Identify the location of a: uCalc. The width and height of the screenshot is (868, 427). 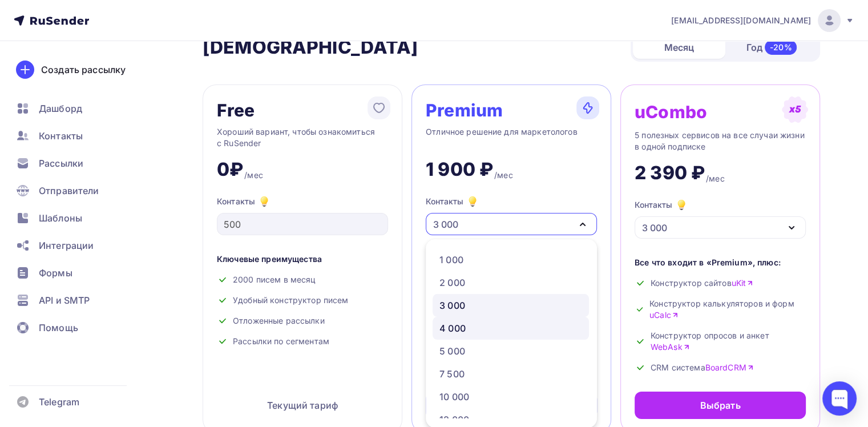
(664, 316).